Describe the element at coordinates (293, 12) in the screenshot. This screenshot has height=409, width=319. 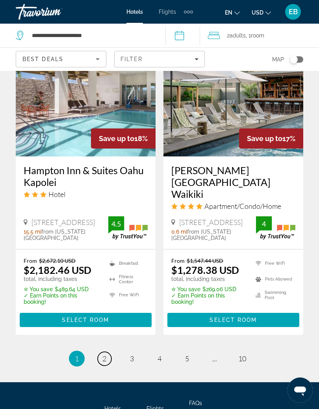
I see `span: EB` at that location.